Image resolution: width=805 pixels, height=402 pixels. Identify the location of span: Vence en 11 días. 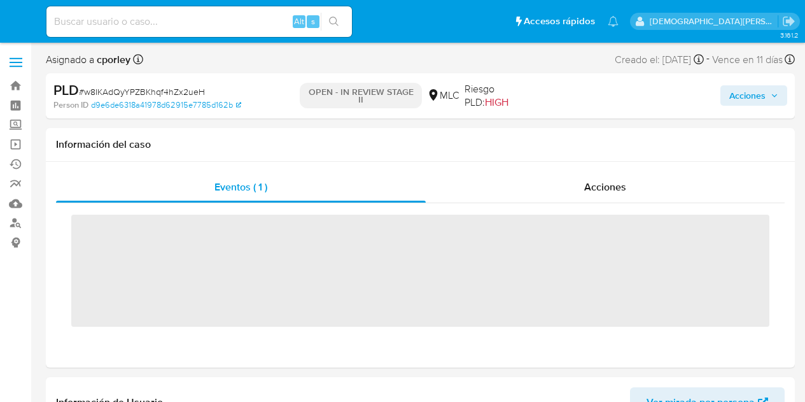
(747, 60).